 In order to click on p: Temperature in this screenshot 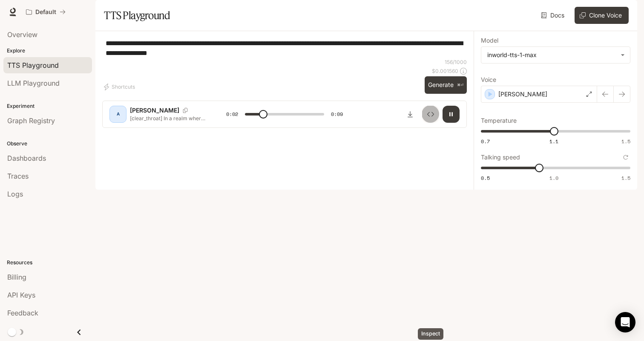, I will do `click(499, 121)`.